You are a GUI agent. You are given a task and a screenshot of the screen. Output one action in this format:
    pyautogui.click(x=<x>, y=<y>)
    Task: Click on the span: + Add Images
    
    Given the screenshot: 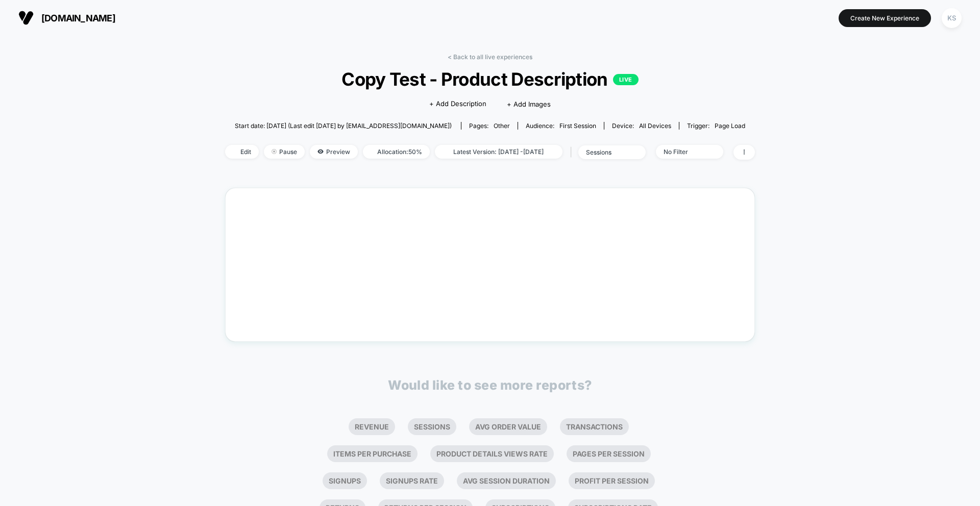 What is the action you would take?
    pyautogui.click(x=529, y=104)
    